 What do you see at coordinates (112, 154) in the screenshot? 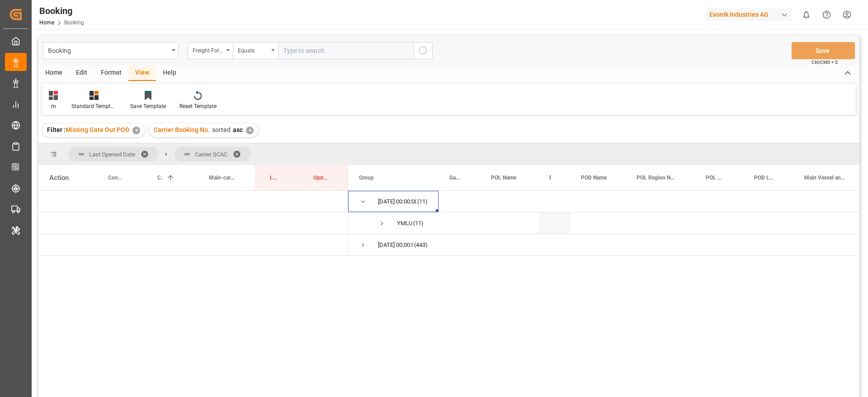
I see `span: Last Opened Date` at bounding box center [112, 154].